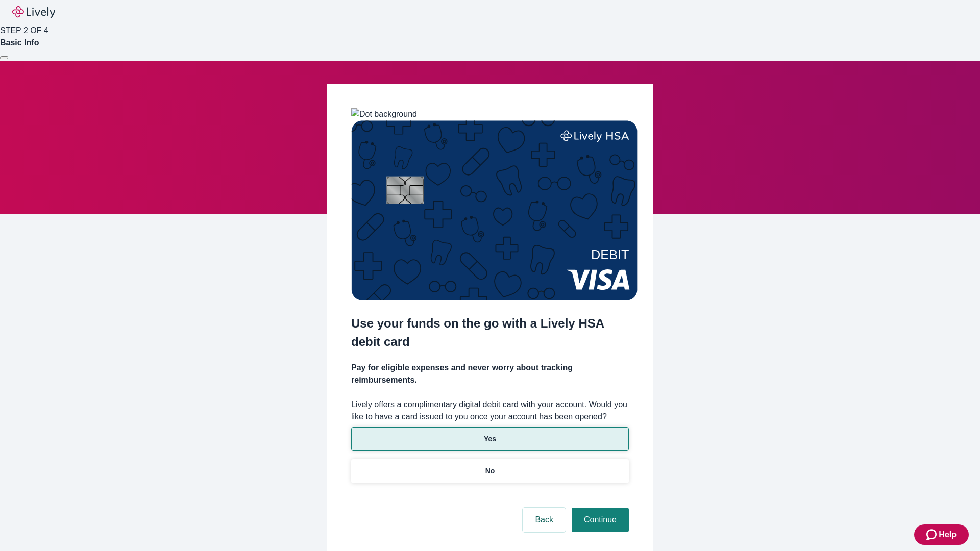 The image size is (980, 551). I want to click on svg: Zendesk support icon, so click(933, 534).